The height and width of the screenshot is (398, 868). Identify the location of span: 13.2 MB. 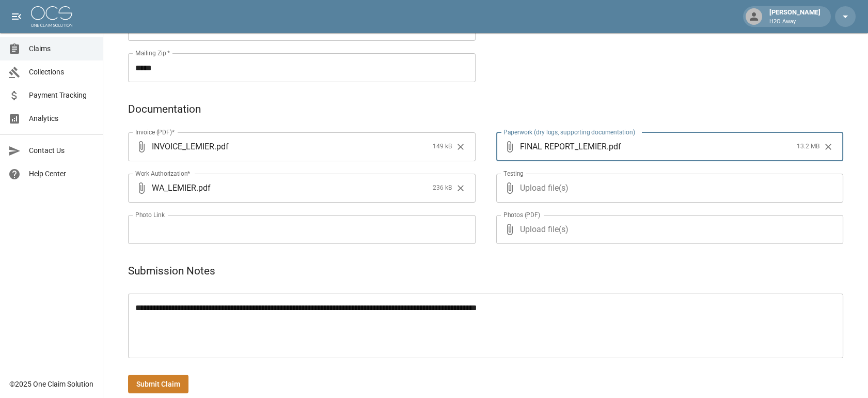
(808, 147).